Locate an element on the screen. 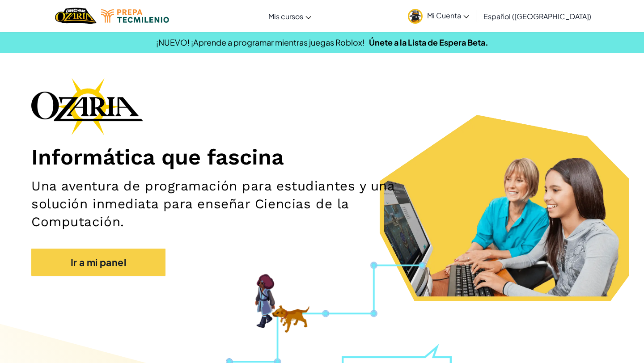  img: Home is located at coordinates (76, 16).